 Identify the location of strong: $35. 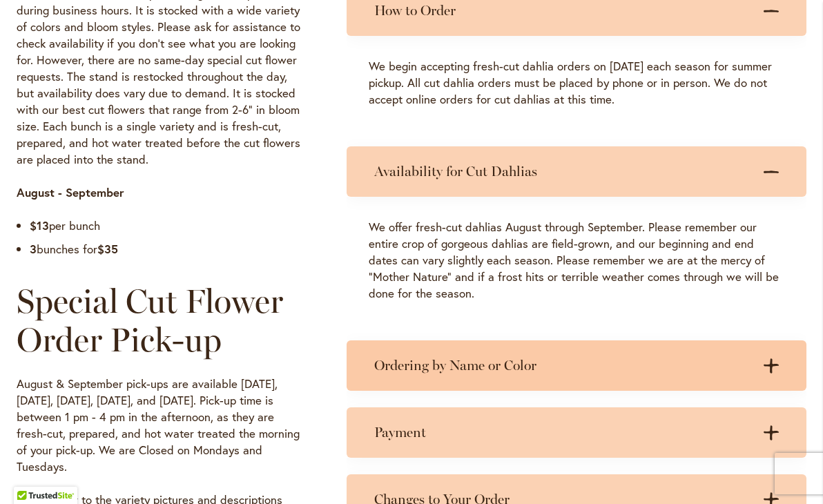
(108, 248).